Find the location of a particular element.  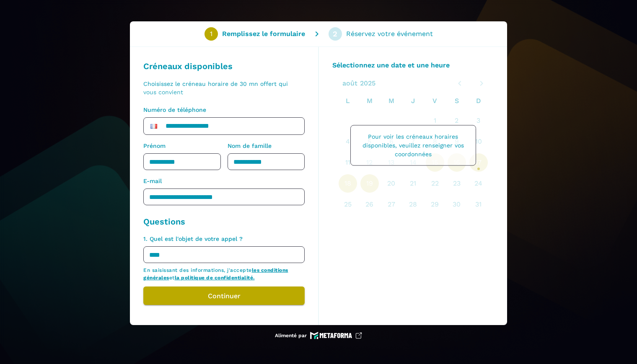

font: Remplissez le formulaire is located at coordinates (264, 33).